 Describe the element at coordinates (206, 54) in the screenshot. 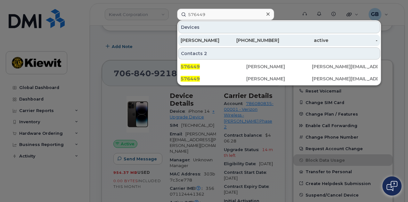

I see `span: 2` at that location.